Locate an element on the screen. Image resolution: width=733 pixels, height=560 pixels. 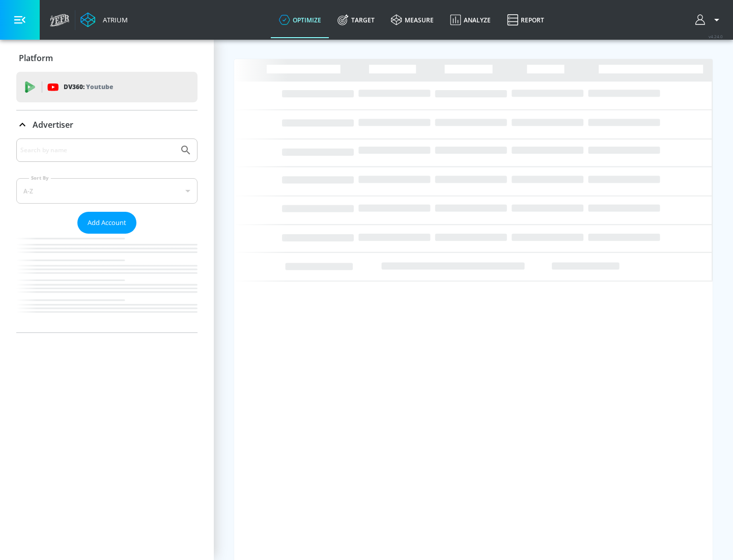
p: Youtube is located at coordinates (100, 87).